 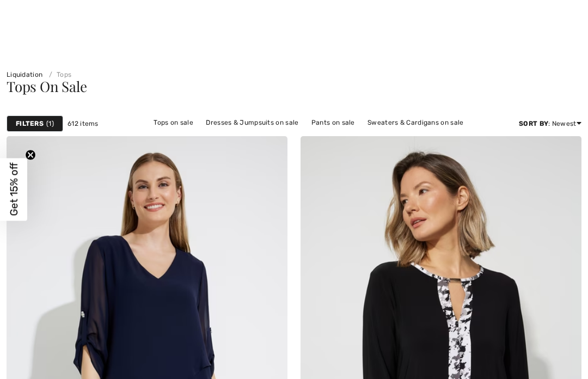 What do you see at coordinates (320, 137) in the screenshot?
I see `a: Skirts on sale` at bounding box center [320, 137].